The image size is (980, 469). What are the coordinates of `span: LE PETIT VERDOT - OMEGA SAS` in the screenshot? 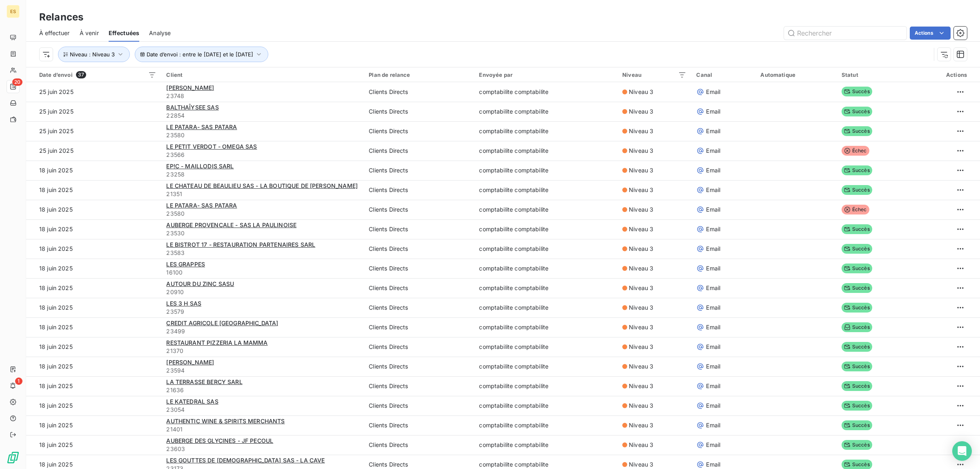 It's located at (211, 146).